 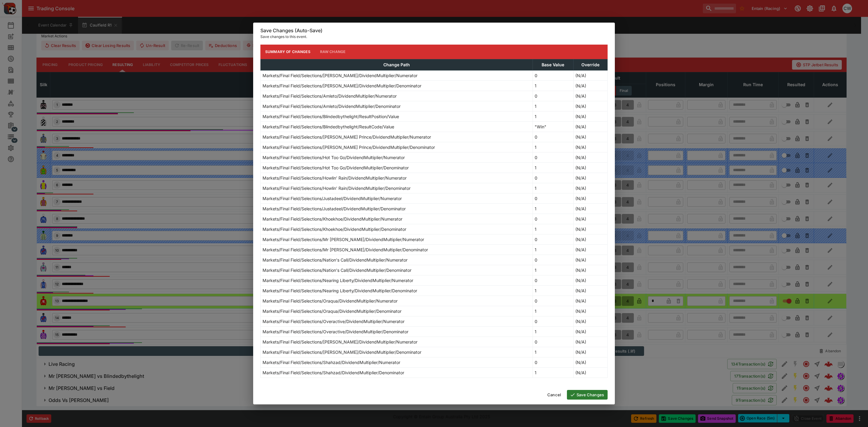 What do you see at coordinates (332, 311) in the screenshot?
I see `p: Markets/Final Field/Selections/Oraqua/DividendMultiplier/Denominator` at bounding box center [332, 311].